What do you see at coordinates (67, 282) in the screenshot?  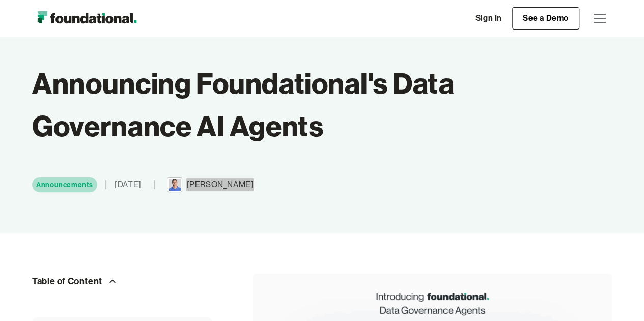 I see `div: Table of Content` at bounding box center [67, 282].